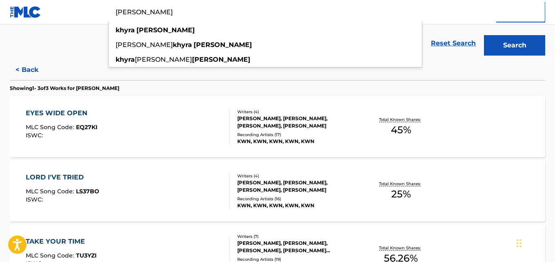  What do you see at coordinates (86, 255) in the screenshot?
I see `span: TU3YZI` at bounding box center [86, 255].